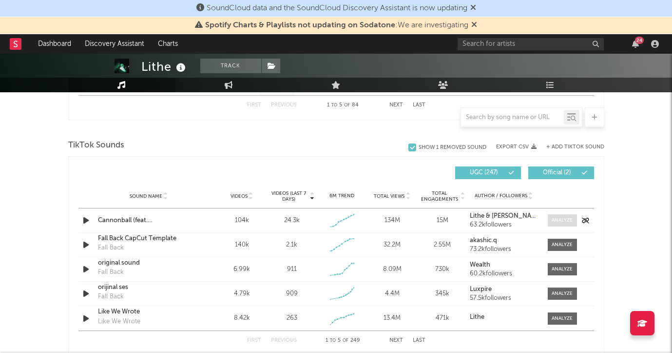 The image size is (672, 353). What do you see at coordinates (488, 173) in the screenshot?
I see `button: UGC(247)` at bounding box center [488, 173].